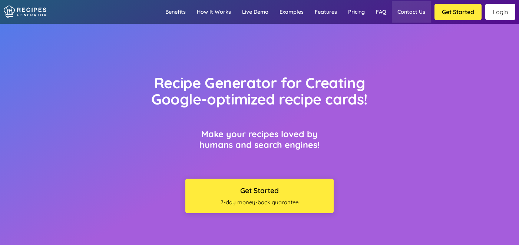  Describe the element at coordinates (357, 12) in the screenshot. I see `a: Pricing` at that location.